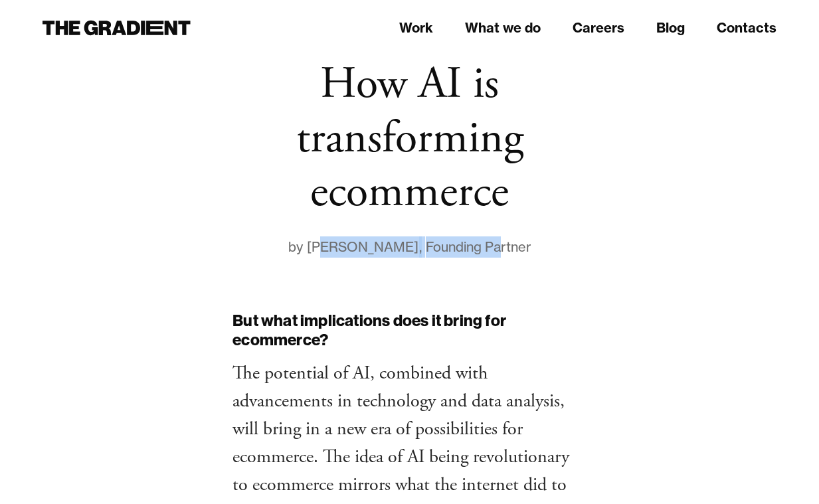 The width and height of the screenshot is (819, 504). Describe the element at coordinates (410, 139) in the screenshot. I see `h1: How AI is transforming ecommerce` at that location.